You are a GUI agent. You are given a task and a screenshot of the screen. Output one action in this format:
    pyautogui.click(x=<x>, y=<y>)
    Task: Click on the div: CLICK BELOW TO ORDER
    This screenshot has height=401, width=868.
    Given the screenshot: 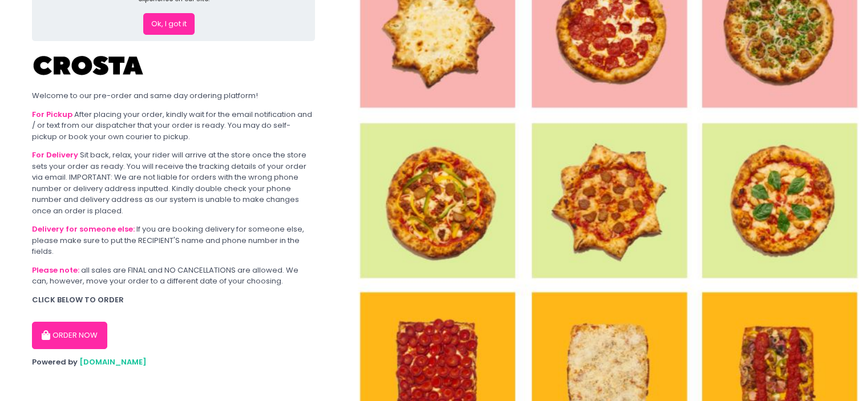 What is the action you would take?
    pyautogui.click(x=174, y=300)
    